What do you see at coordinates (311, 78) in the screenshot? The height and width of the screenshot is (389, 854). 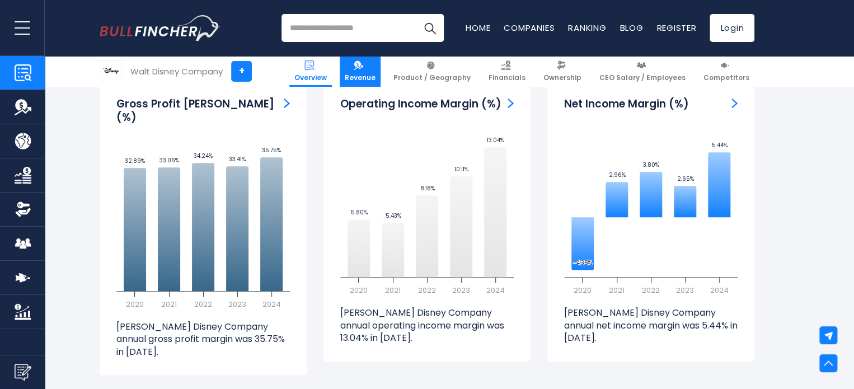 I see `span: Overview` at bounding box center [311, 78].